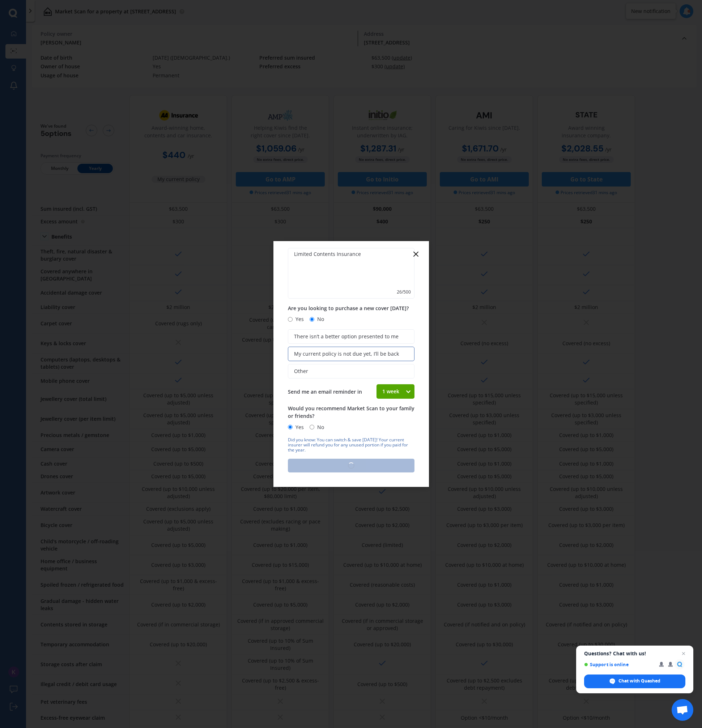  What do you see at coordinates (391, 391) in the screenshot?
I see `div: 1 week` at bounding box center [391, 391].